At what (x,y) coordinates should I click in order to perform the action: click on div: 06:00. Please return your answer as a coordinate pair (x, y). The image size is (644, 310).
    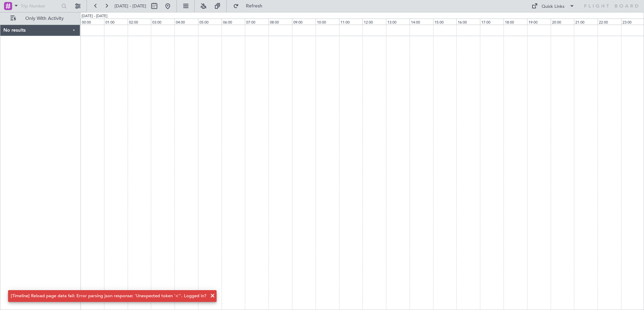
    Looking at the image, I should click on (233, 22).